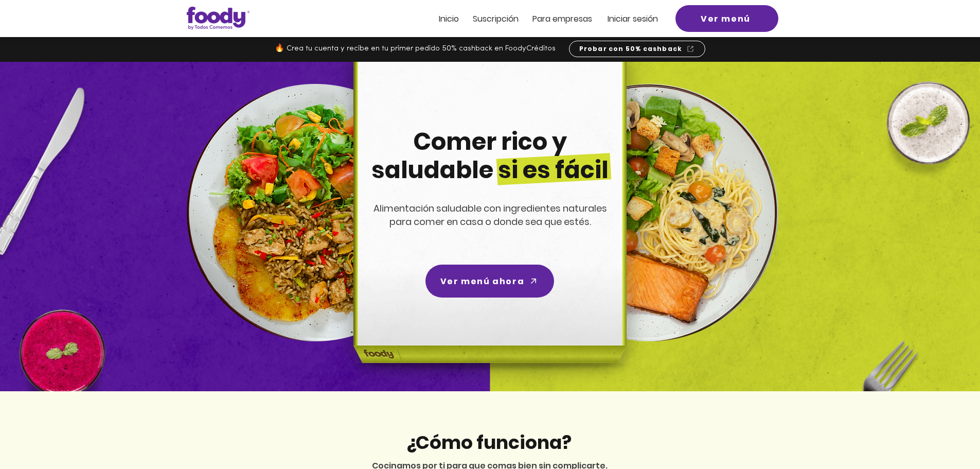 This screenshot has width=980, height=469. What do you see at coordinates (415, 48) in the screenshot?
I see `span: 🔥 Crea tu cuenta y recibe en tu primer pedido 50% cashback en FoodyCréditos` at bounding box center [415, 48].